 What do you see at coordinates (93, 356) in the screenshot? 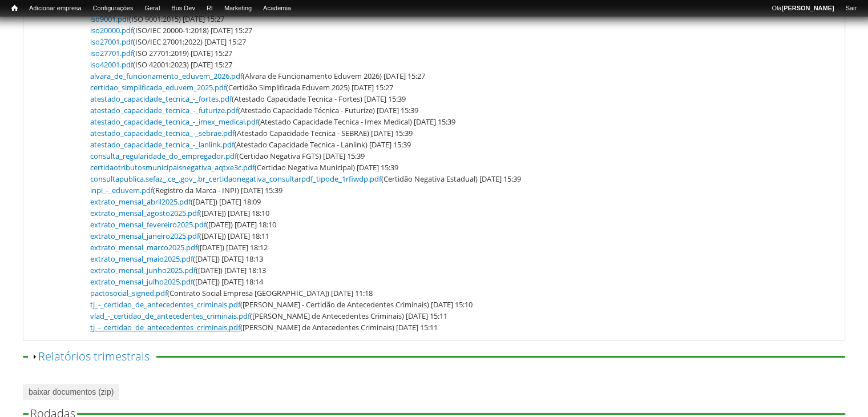
I see `a: Relatórios trimestrais` at bounding box center [93, 356].